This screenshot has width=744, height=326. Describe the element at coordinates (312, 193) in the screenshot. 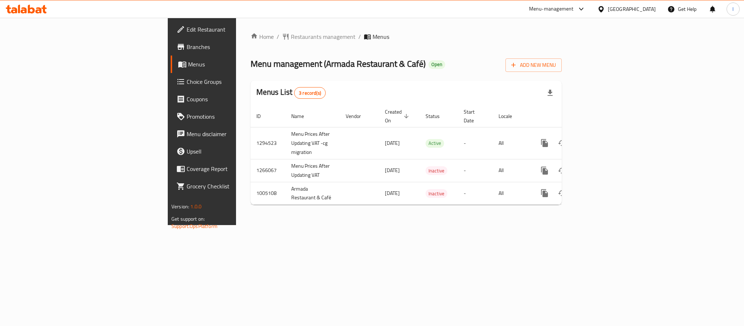

I see `td: Armada Restaurant & Café` at that location.